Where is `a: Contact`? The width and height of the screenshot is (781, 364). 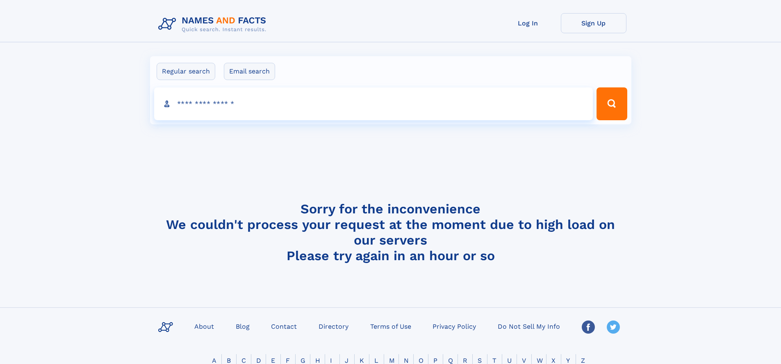
a: Contact is located at coordinates (284, 326).